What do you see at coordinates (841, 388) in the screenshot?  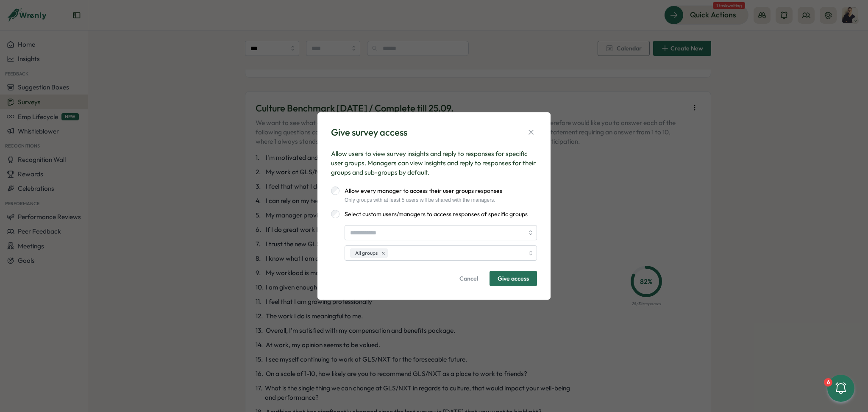 I see `button: 6` at bounding box center [841, 388].